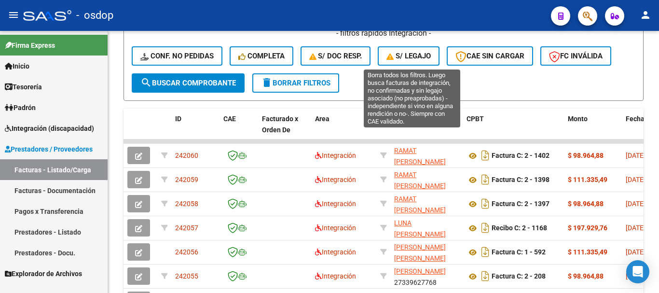 This screenshot has height=293, width=659. I want to click on button: FC Inválida, so click(576, 56).